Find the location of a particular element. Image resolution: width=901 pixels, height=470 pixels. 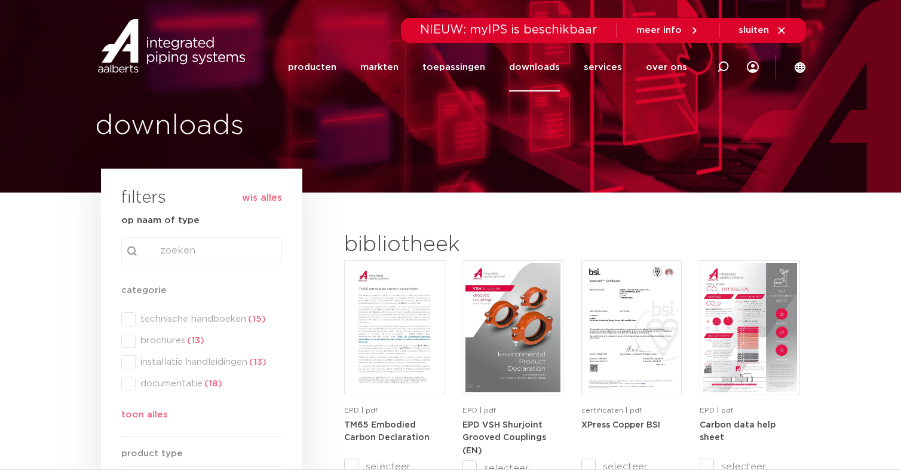

a: downloads is located at coordinates (534, 67).